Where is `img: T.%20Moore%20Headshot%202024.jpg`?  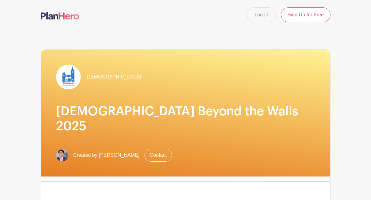 img: T.%20Moore%20Headshot%202024.jpg is located at coordinates (62, 155).